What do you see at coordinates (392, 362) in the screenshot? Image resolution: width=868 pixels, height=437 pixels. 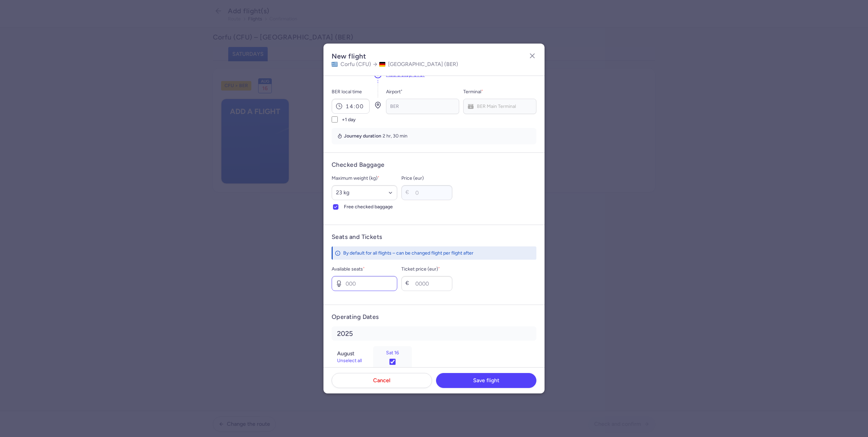 I see `input: Sat 16` at bounding box center [392, 362].